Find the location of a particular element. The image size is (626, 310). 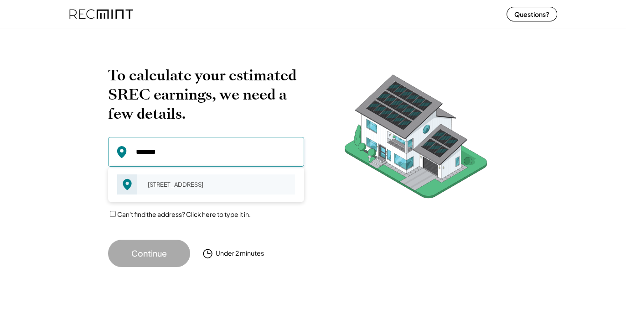

img: recmint-logotype%403x%20%281%29.jpeg is located at coordinates (101, 14).